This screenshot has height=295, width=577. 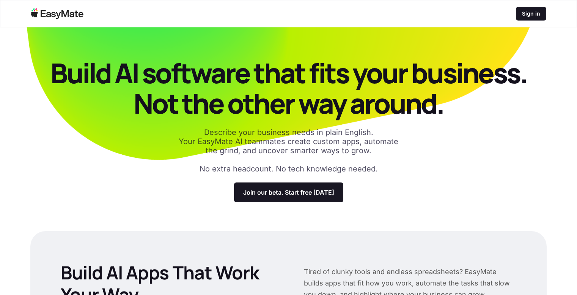 I want to click on p: Describe your business needs in plain English. Your EasyMate AI teammates create custom apps, aut..., so click(x=289, y=141).